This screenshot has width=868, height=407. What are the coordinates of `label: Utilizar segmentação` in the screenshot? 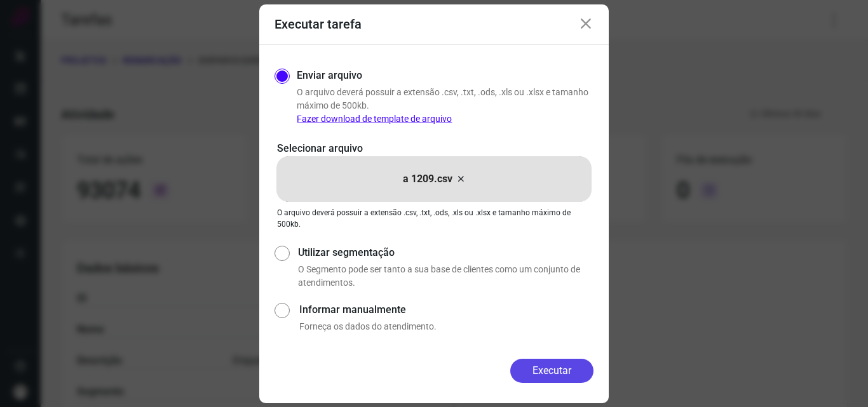 It's located at (445, 253).